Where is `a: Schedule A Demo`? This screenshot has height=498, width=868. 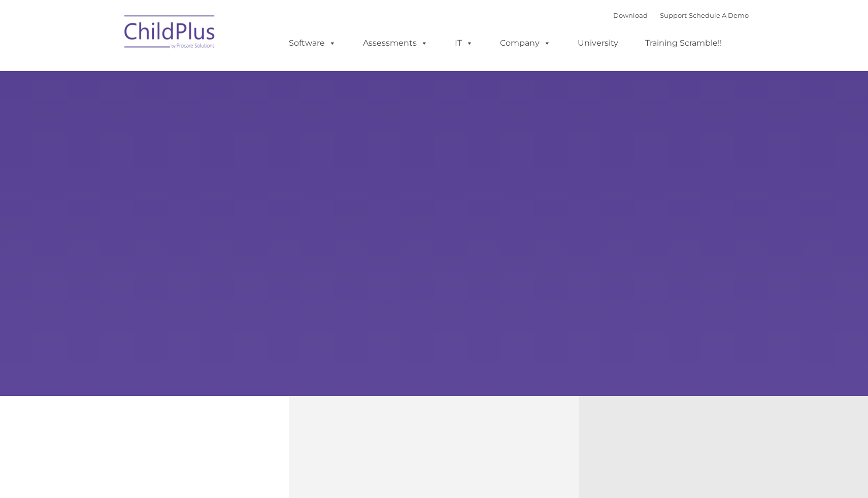
a: Schedule A Demo is located at coordinates (719, 16).